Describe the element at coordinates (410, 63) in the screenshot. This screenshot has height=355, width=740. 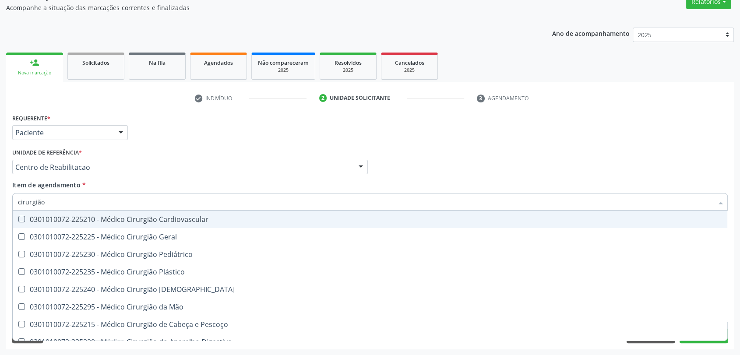
I see `span: Cancelados` at that location.